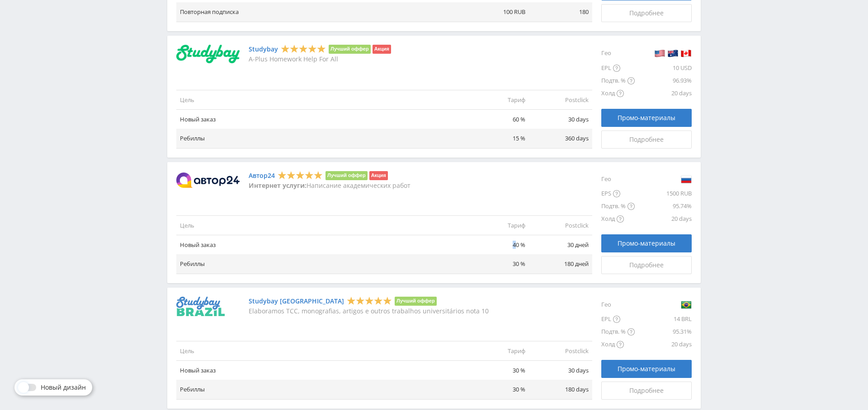 Image resolution: width=868 pixels, height=410 pixels. Describe the element at coordinates (497, 119) in the screenshot. I see `td: 60 %` at that location.